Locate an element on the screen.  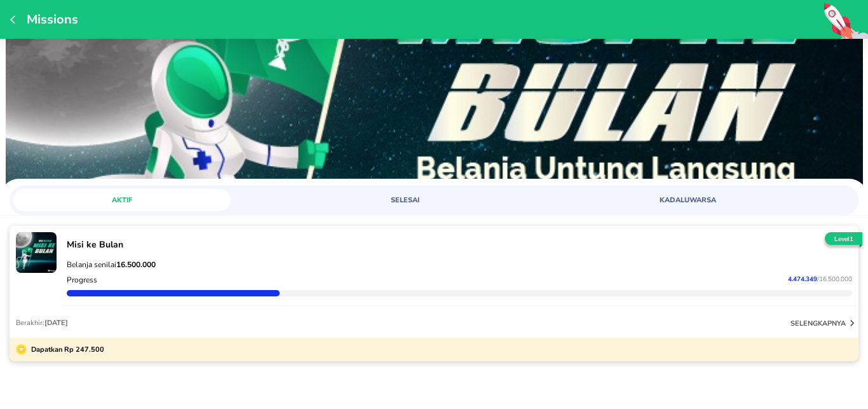
div: loyalty mission tabs is located at coordinates (434, 198).